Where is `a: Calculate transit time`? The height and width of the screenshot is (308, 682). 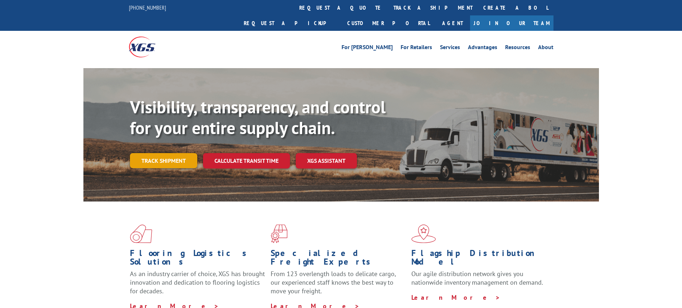
a: Calculate transit time is located at coordinates (246, 160).